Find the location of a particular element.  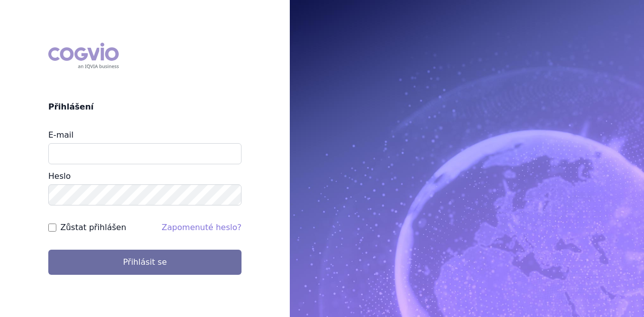

label: E-mail is located at coordinates (61, 134).